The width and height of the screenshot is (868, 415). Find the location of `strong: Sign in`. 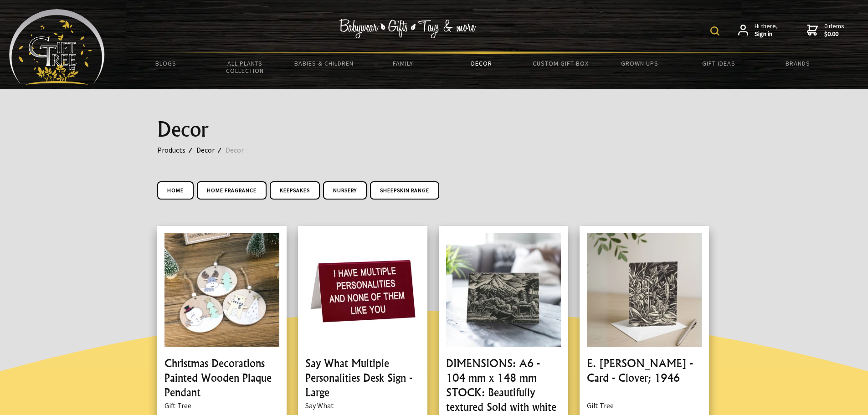

strong: Sign in is located at coordinates (766, 34).